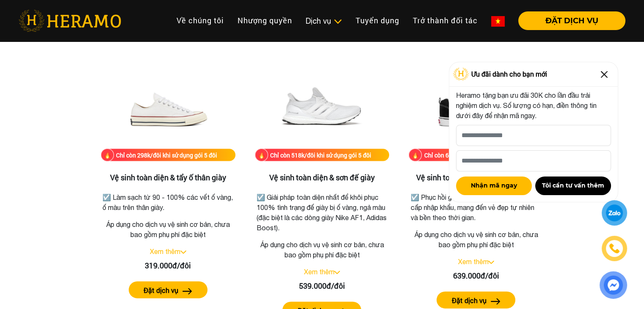  I want to click on h3: Vệ sinh toàn diện & tẩy ố thân giày, so click(168, 178).